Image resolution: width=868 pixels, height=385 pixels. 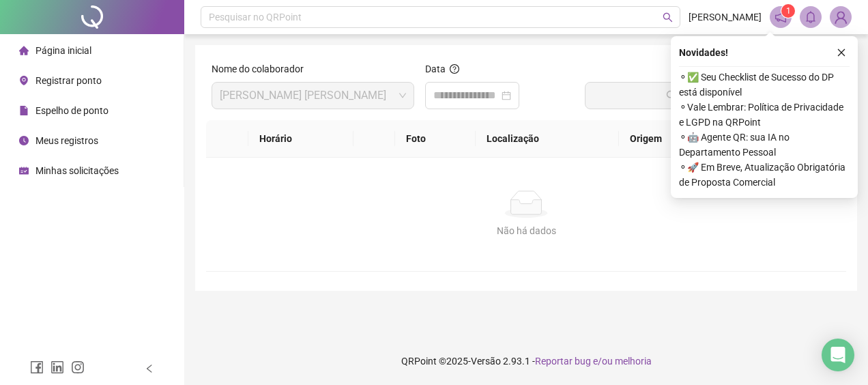 I want to click on span: facebook, so click(x=37, y=368).